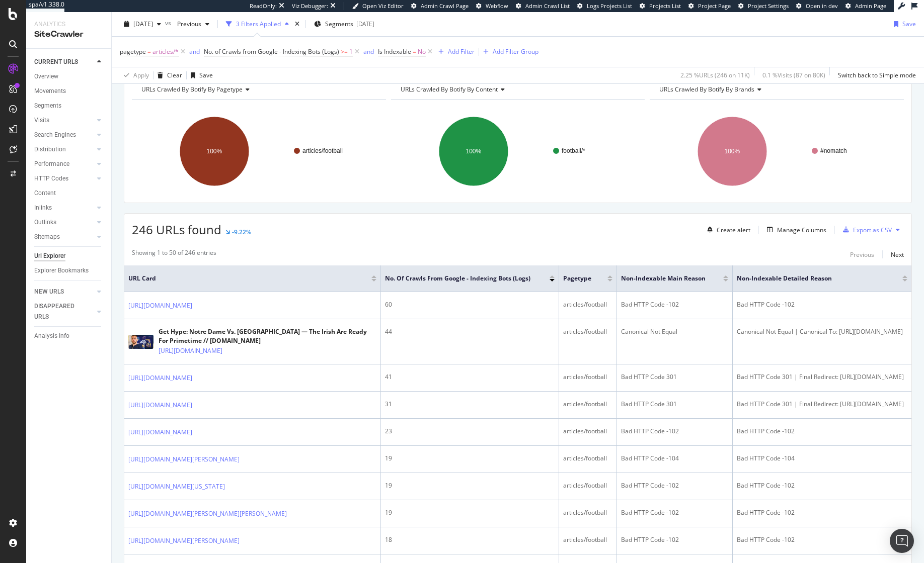 The width and height of the screenshot is (924, 563). Describe the element at coordinates (69, 193) in the screenshot. I see `a: Content` at that location.